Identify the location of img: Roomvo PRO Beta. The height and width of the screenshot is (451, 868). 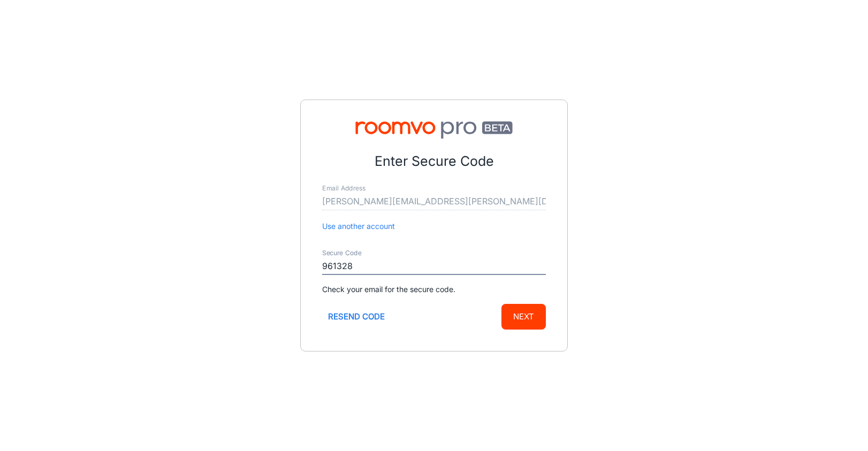
(434, 130).